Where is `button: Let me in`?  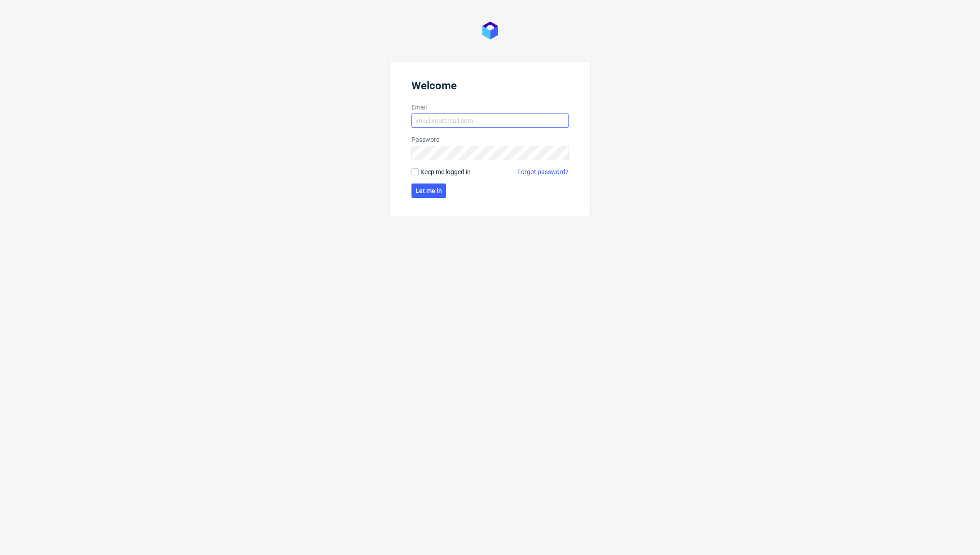 button: Let me in is located at coordinates (429, 191).